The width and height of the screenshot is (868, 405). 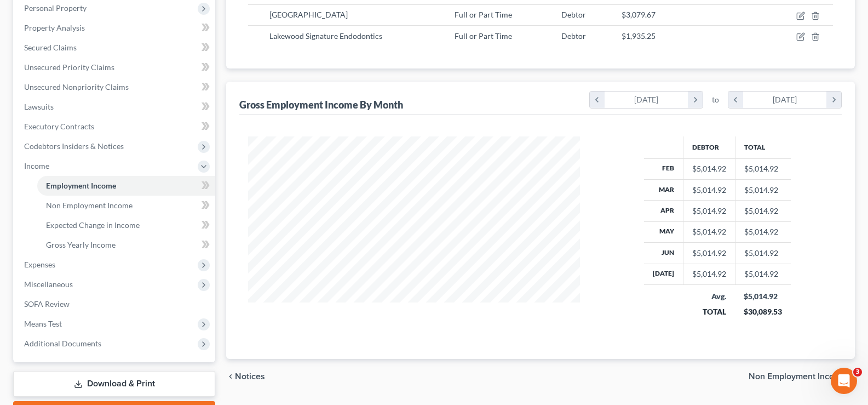 I want to click on span: Property Analysis, so click(x=54, y=28).